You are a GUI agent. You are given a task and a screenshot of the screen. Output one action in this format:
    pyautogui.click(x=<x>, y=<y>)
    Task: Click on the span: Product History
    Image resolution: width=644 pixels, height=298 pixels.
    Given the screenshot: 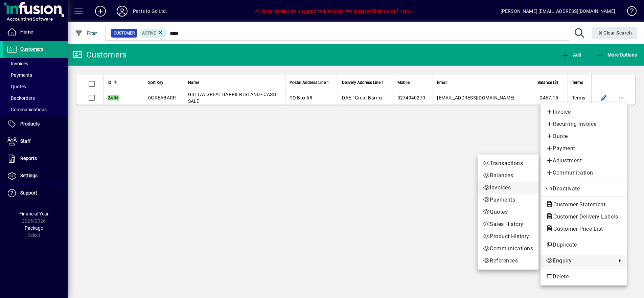 What is the action you would take?
    pyautogui.click(x=508, y=236)
    